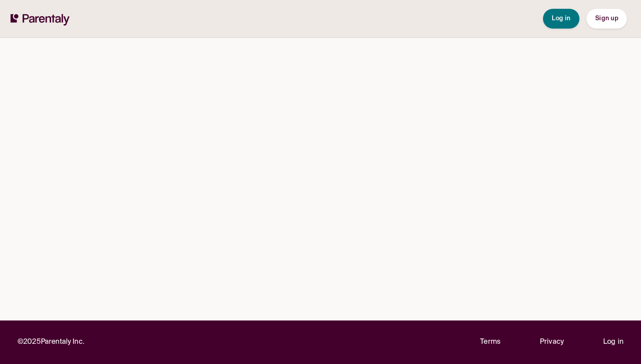 The height and width of the screenshot is (364, 641). I want to click on button: Sign up, so click(607, 18).